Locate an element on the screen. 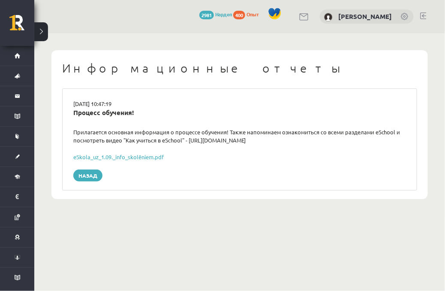 This screenshot has width=445, height=291. h1: Информационные отчеты is located at coordinates (240, 68).